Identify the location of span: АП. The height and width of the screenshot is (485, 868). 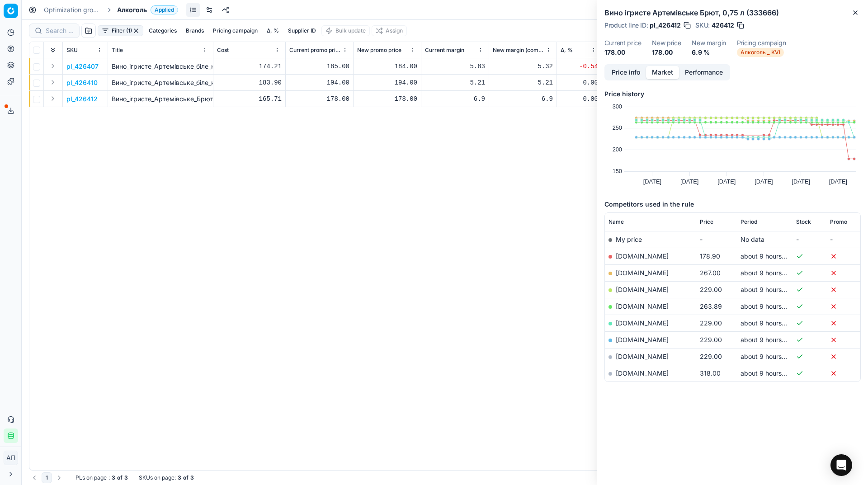
(11, 458).